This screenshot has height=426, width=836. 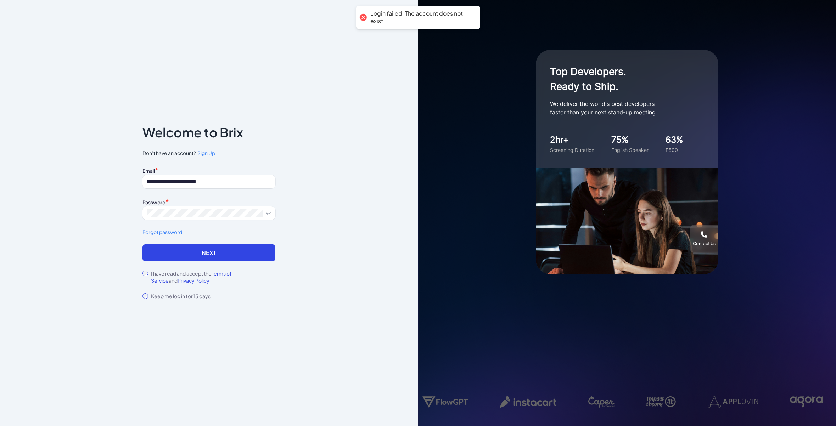 What do you see at coordinates (621, 79) in the screenshot?
I see `h1: Top Developers. Ready to Ship.` at bounding box center [621, 79].